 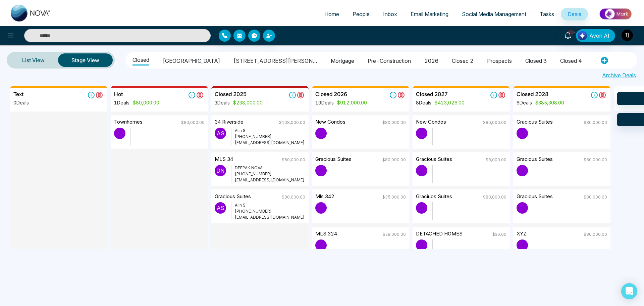 What do you see at coordinates (144, 102) in the screenshot?
I see `span: $80,000.00` at bounding box center [144, 102].